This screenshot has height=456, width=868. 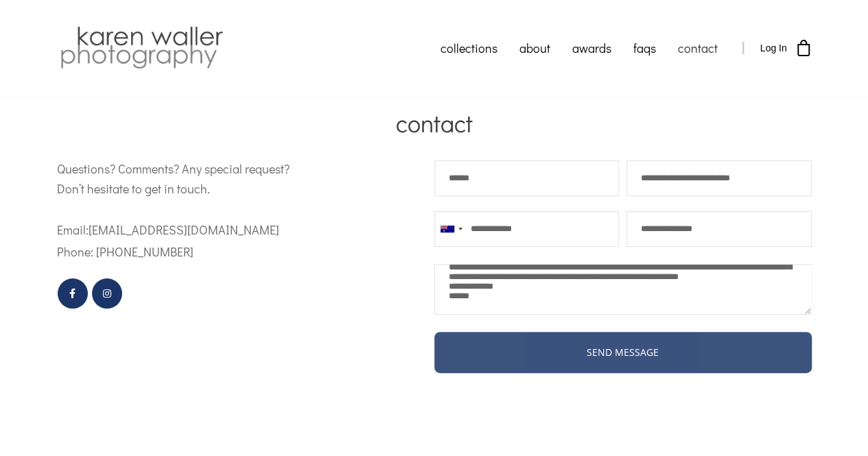 What do you see at coordinates (591, 48) in the screenshot?
I see `a: awards` at bounding box center [591, 48].